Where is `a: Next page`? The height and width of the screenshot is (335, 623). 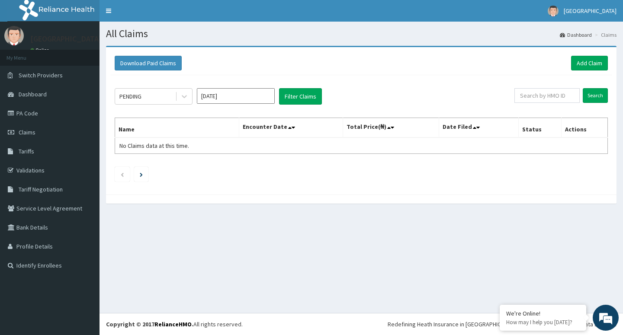
a: Next page is located at coordinates (141, 174).